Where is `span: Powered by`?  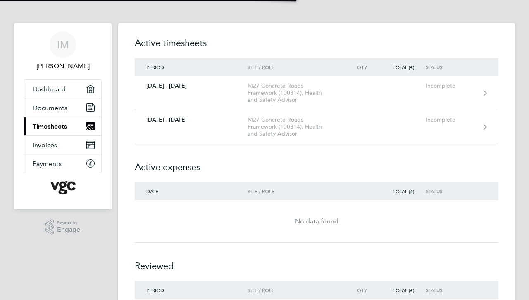 span: Powered by is located at coordinates (69, 223).